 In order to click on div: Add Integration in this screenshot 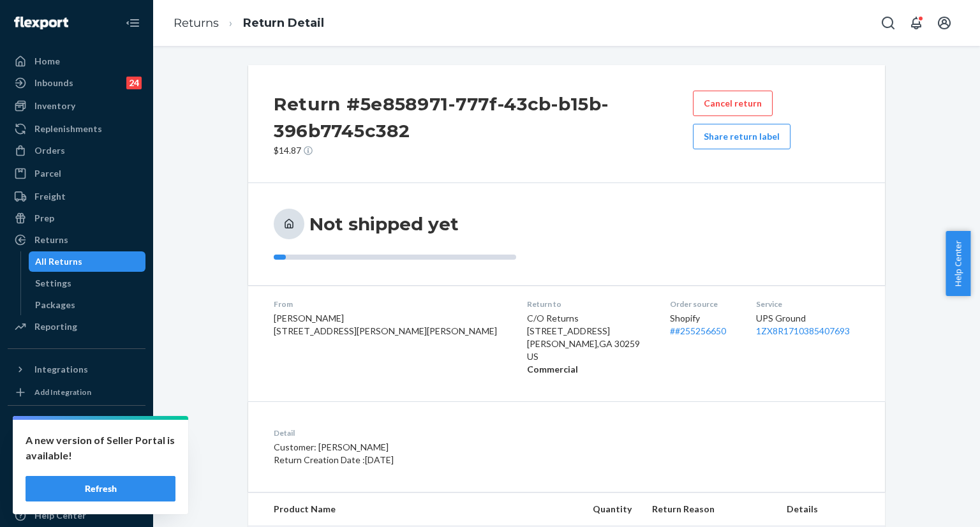, I will do `click(63, 392)`.